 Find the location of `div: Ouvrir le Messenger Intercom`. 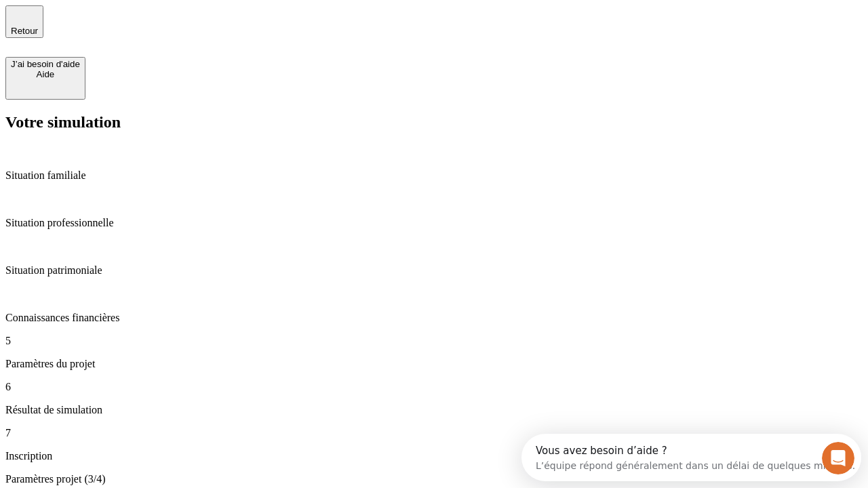

div: Ouvrir le Messenger Intercom is located at coordinates (189, 24).